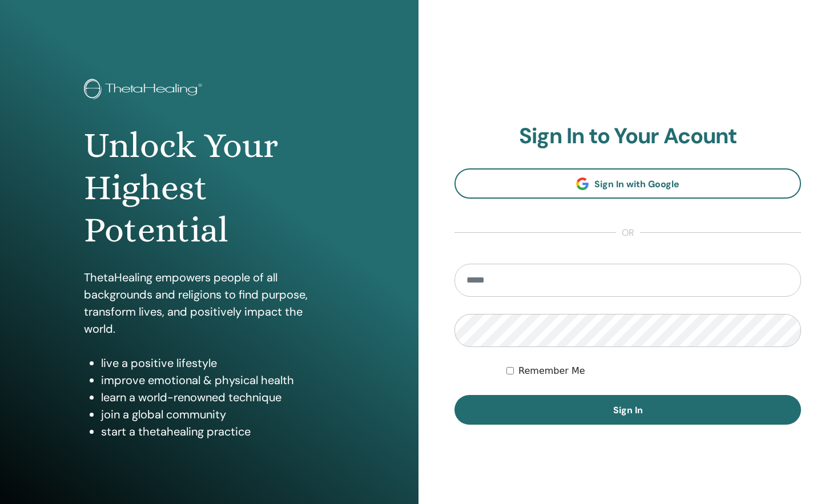 Image resolution: width=837 pixels, height=504 pixels. Describe the element at coordinates (217, 379) in the screenshot. I see `li: improve emotional & physical health` at that location.